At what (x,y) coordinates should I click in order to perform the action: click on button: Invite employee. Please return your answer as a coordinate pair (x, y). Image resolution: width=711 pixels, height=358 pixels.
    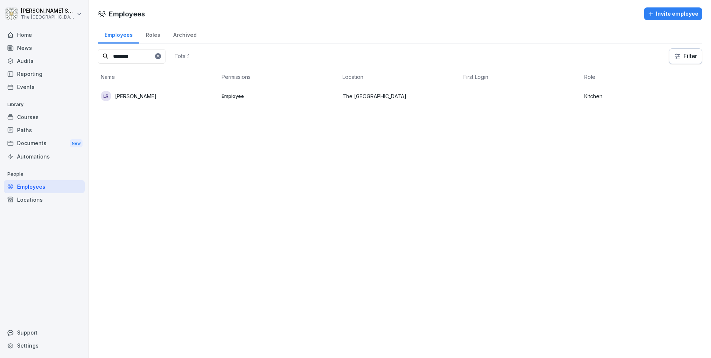
    Looking at the image, I should click on (673, 14).